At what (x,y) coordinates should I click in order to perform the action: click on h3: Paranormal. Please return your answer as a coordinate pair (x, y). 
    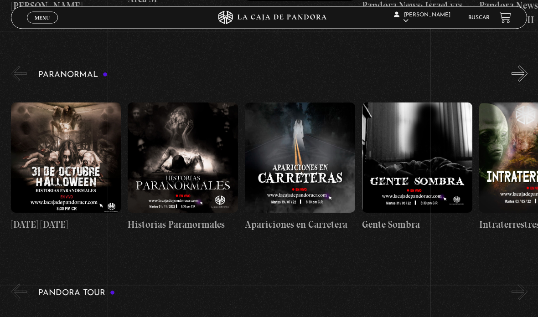
    Looking at the image, I should click on (73, 75).